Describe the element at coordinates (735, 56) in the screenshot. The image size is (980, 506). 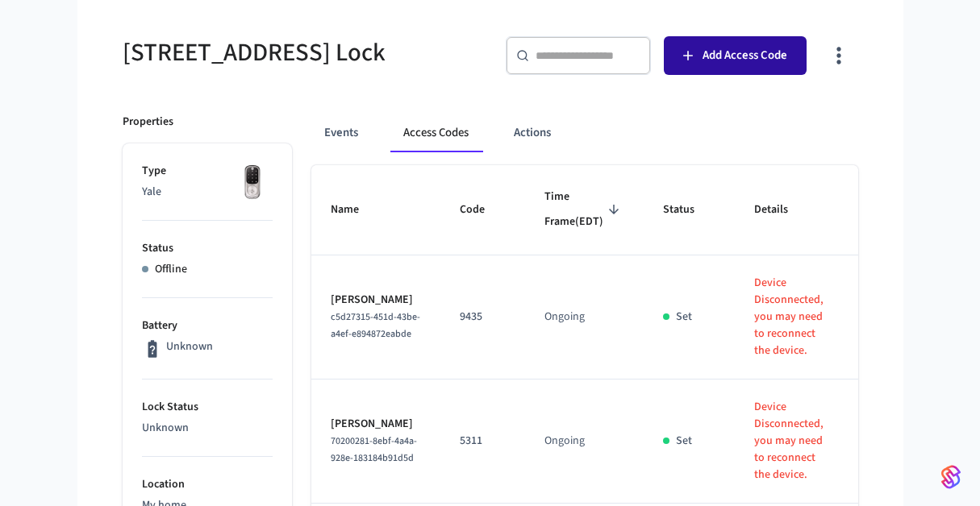
I see `button: Add Access Code` at that location.